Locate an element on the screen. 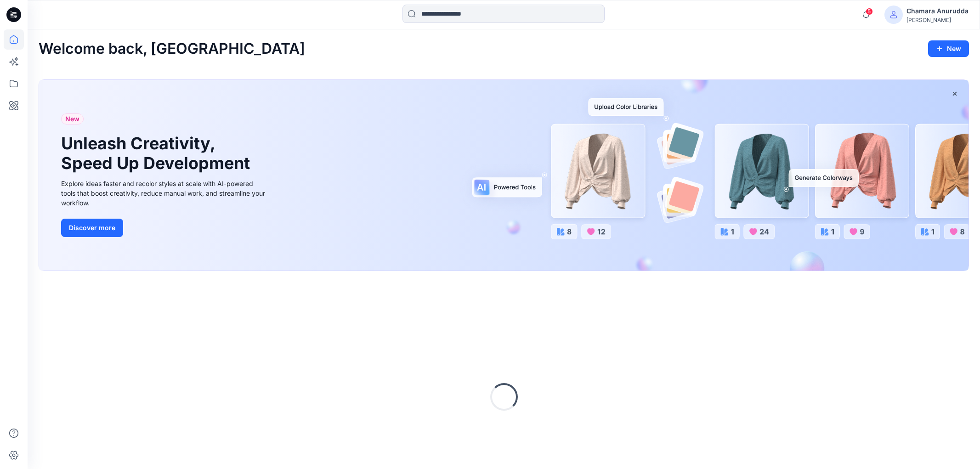 The image size is (980, 469). a: Discover more is located at coordinates (164, 228).